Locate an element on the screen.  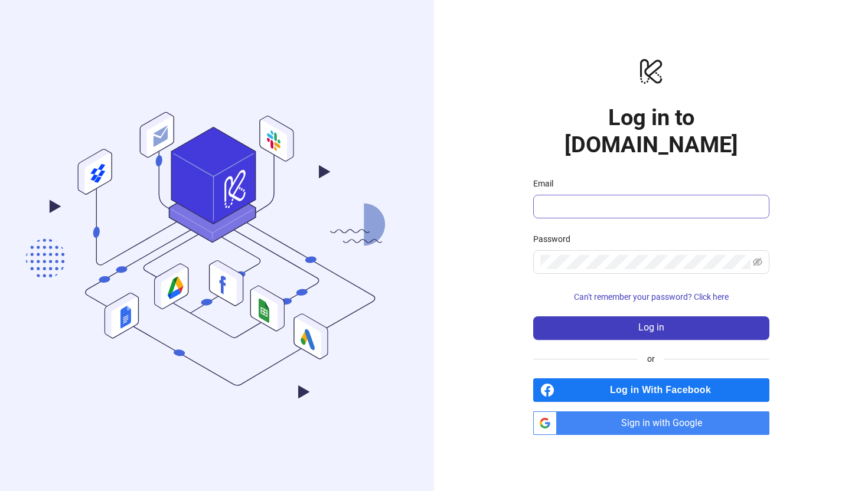
input: Email is located at coordinates (650, 207).